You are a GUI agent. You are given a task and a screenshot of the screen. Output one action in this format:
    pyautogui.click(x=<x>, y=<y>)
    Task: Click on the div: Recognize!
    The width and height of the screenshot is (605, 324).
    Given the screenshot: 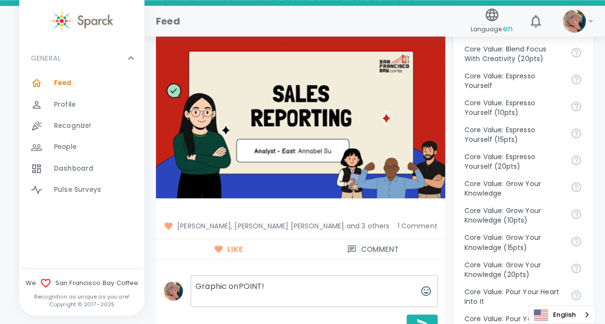 What is the action you would take?
    pyautogui.click(x=82, y=126)
    